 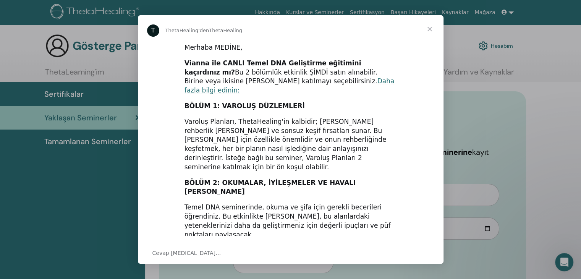 What do you see at coordinates (153, 31) in the screenshot?
I see `div: ThetaHealing için profil resmi` at bounding box center [153, 31].